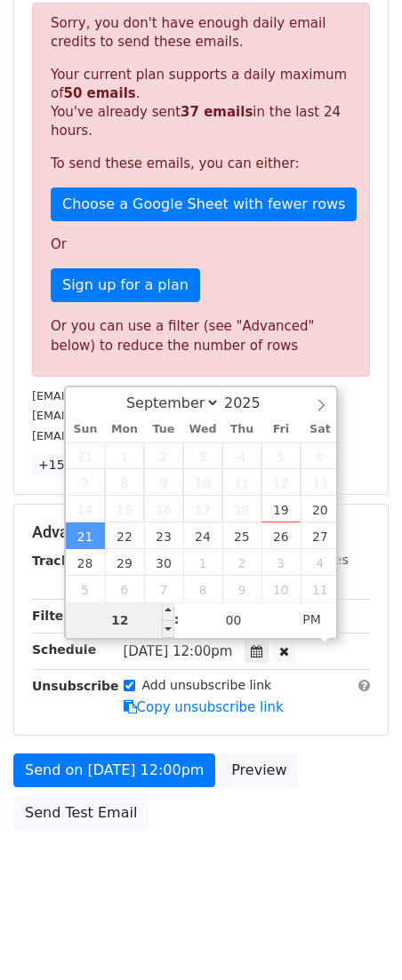  What do you see at coordinates (64, 649) in the screenshot?
I see `strong: Schedule` at bounding box center [64, 649].